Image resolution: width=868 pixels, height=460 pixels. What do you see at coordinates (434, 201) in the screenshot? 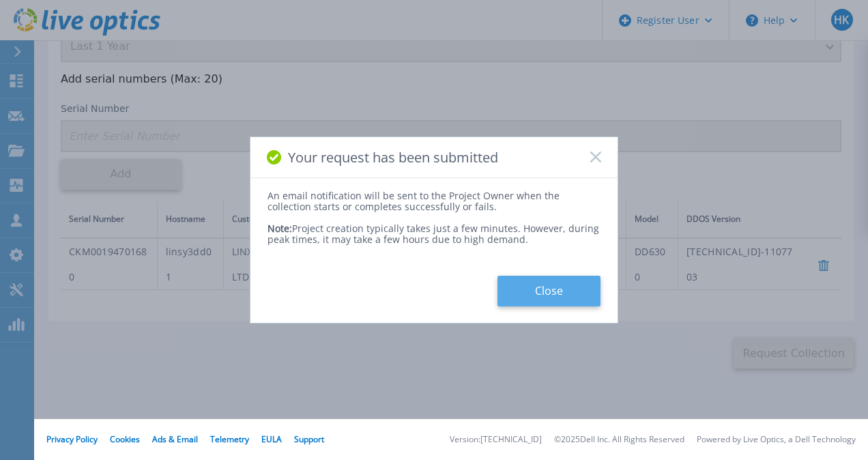
I see `div: An email notification will be sent to the Project Owner when the collection starts or completes s...` at bounding box center [434, 201].